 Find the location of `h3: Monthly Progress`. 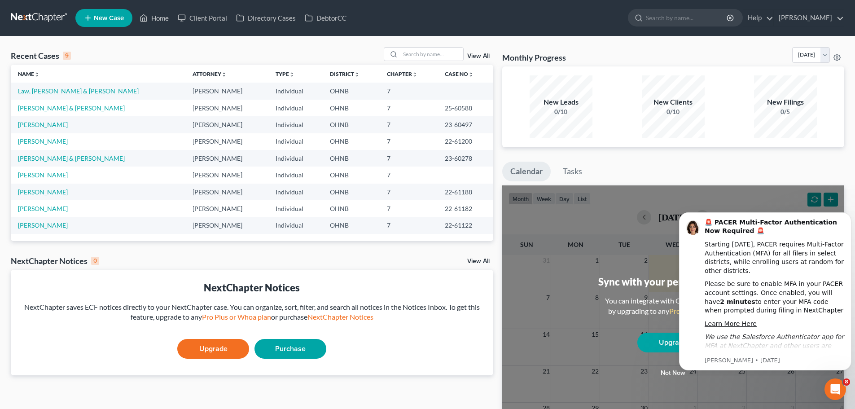

h3: Monthly Progress is located at coordinates (534, 57).